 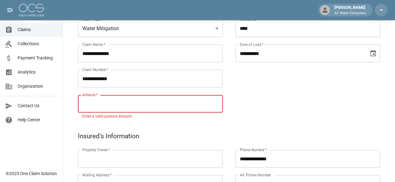 I want to click on span: Collections, so click(x=37, y=44).